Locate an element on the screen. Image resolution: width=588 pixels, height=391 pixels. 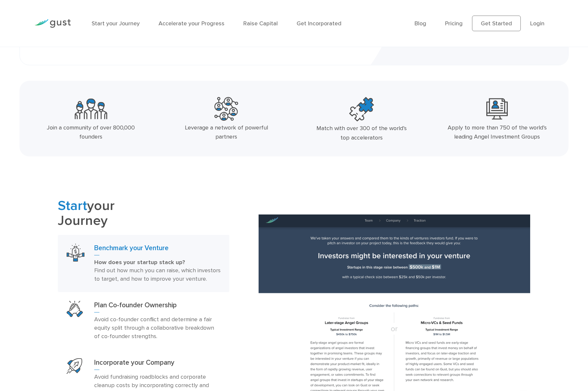
img: Top Accelerators is located at coordinates (361, 110).